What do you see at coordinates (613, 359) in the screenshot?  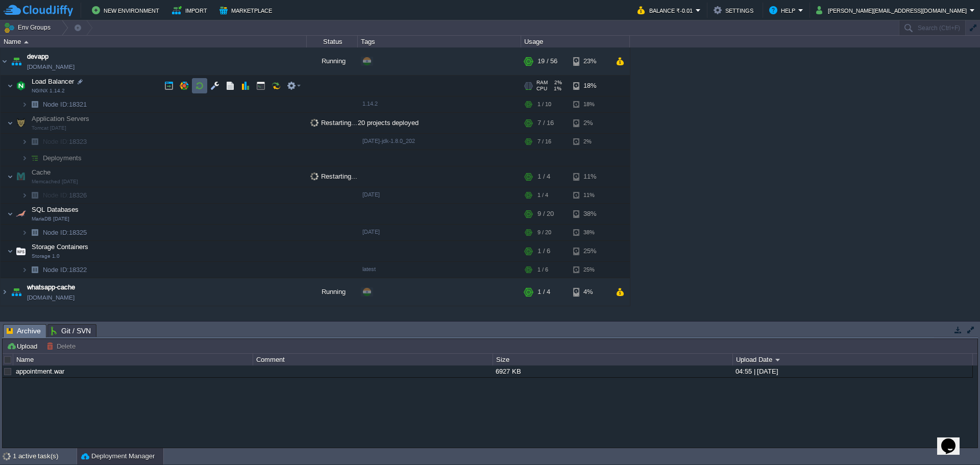 I see `div: Size` at bounding box center [613, 359].